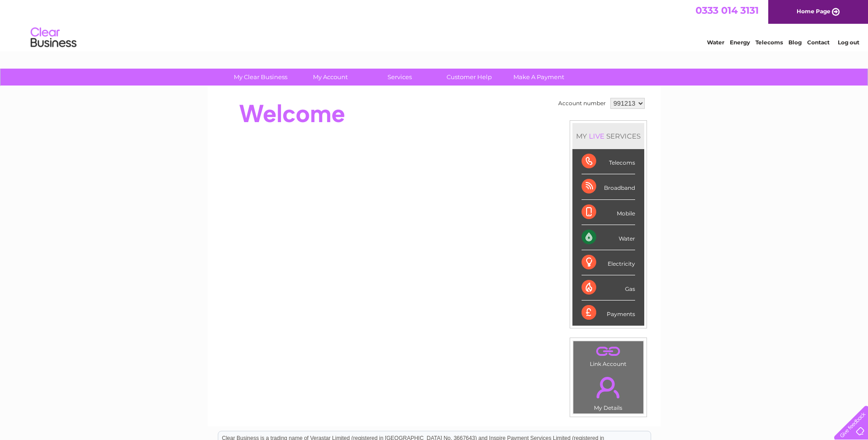 This screenshot has width=868, height=440. I want to click on div: Gas, so click(608, 287).